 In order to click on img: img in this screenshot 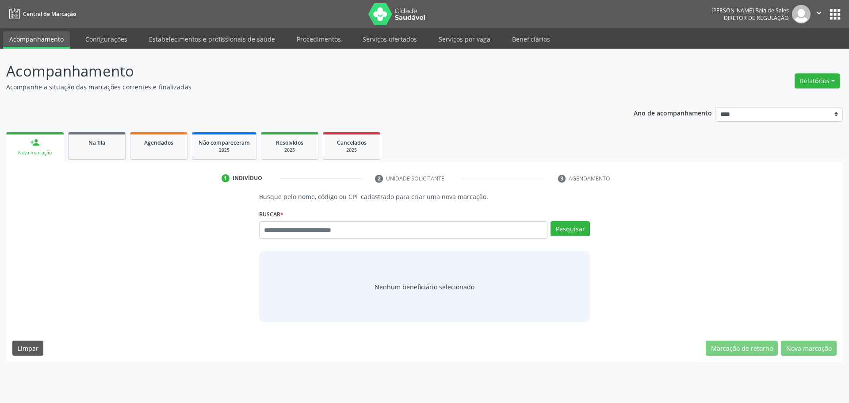, I will do `click(801, 14)`.